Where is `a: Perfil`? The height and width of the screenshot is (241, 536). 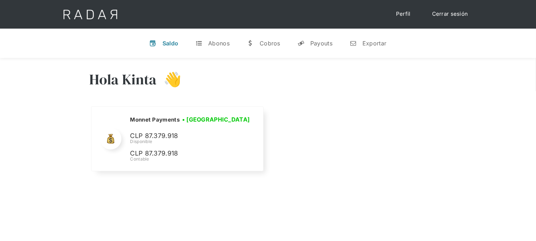 a: Perfil is located at coordinates (403, 14).